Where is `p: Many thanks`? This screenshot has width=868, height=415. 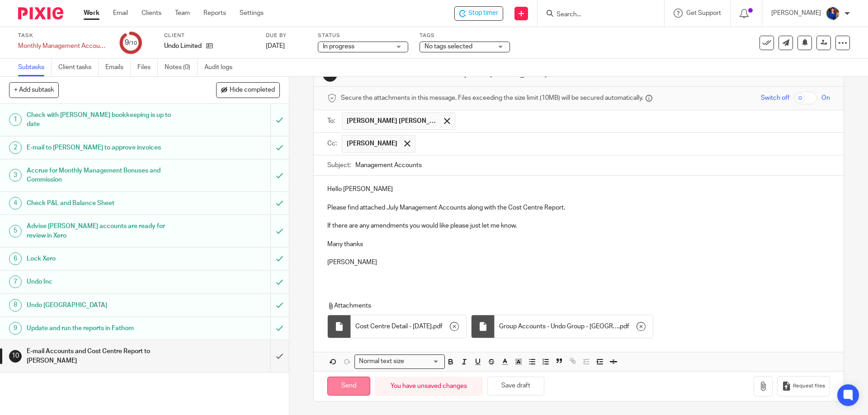 p: Many thanks is located at coordinates (578, 244).